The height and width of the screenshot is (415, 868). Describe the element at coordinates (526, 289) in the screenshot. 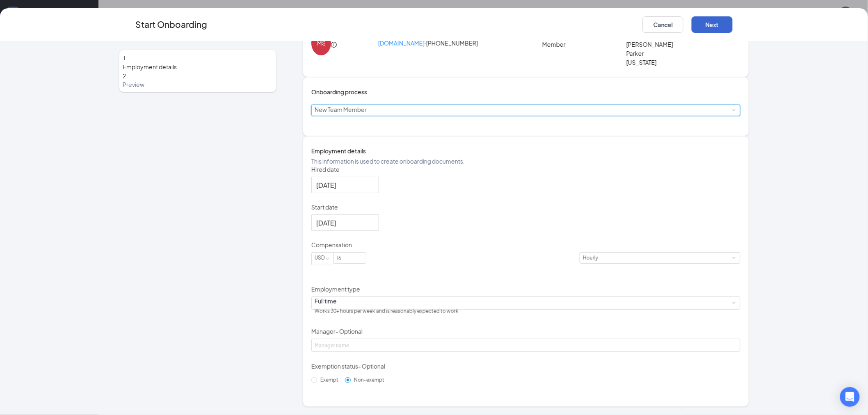

I see `p: Employment type` at that location.